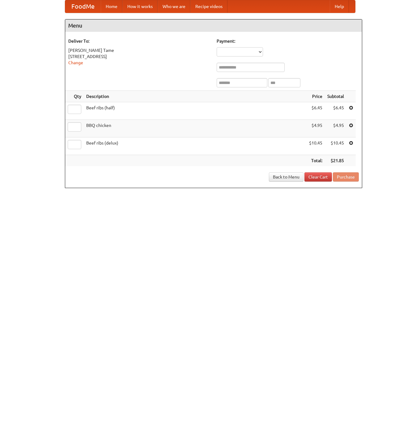  Describe the element at coordinates (315, 161) in the screenshot. I see `th: Total:` at that location.